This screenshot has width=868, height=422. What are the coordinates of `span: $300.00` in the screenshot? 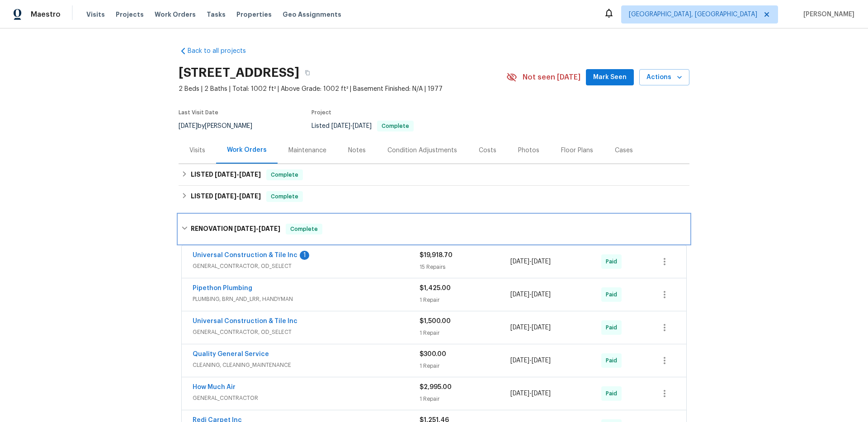 It's located at (432, 354).